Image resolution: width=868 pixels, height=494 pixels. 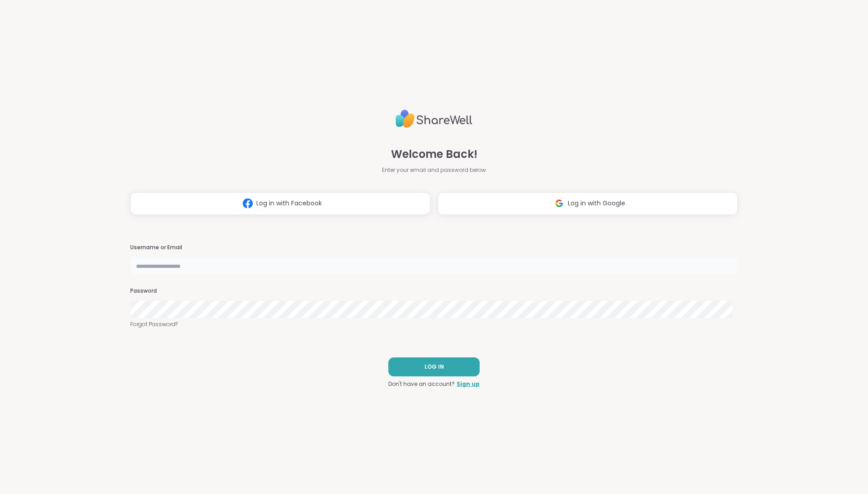 What do you see at coordinates (434, 291) in the screenshot?
I see `h3: Password` at bounding box center [434, 291].